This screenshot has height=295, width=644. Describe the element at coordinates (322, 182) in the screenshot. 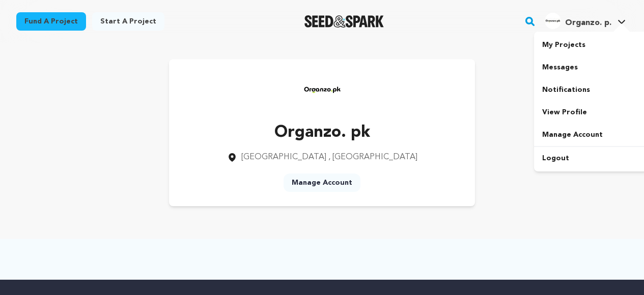

I see `a: Manage Account` at that location.